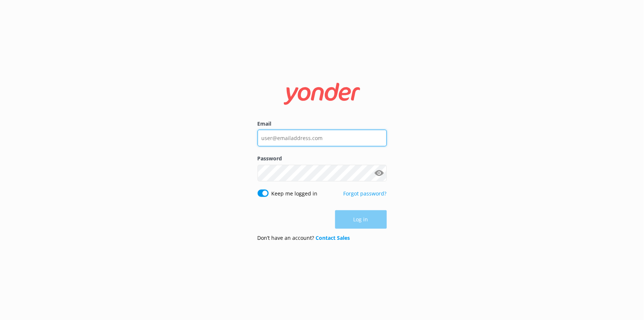  What do you see at coordinates (322, 159) in the screenshot?
I see `label: Password` at bounding box center [322, 159].